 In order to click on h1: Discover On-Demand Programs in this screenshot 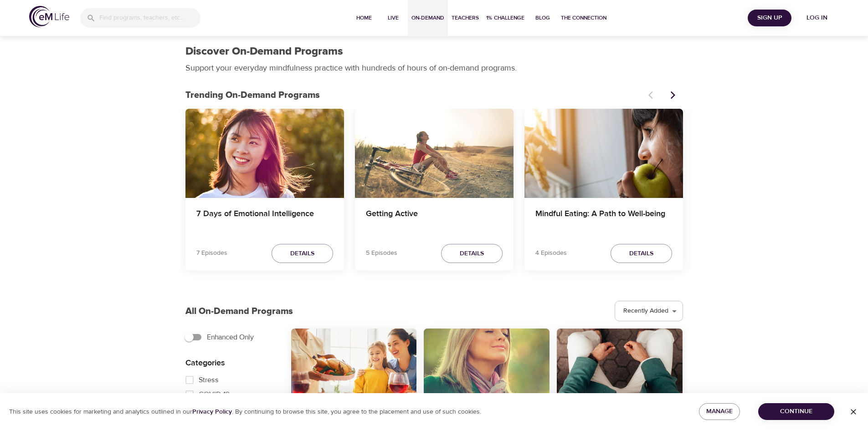, I will do `click(264, 51)`.